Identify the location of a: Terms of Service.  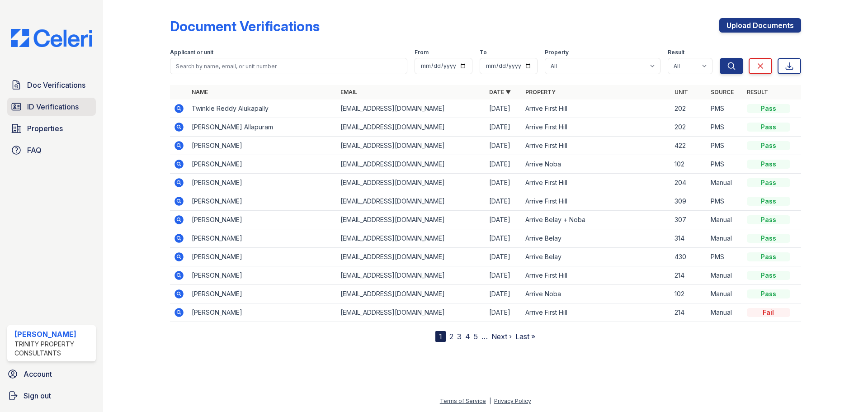
(462, 401).